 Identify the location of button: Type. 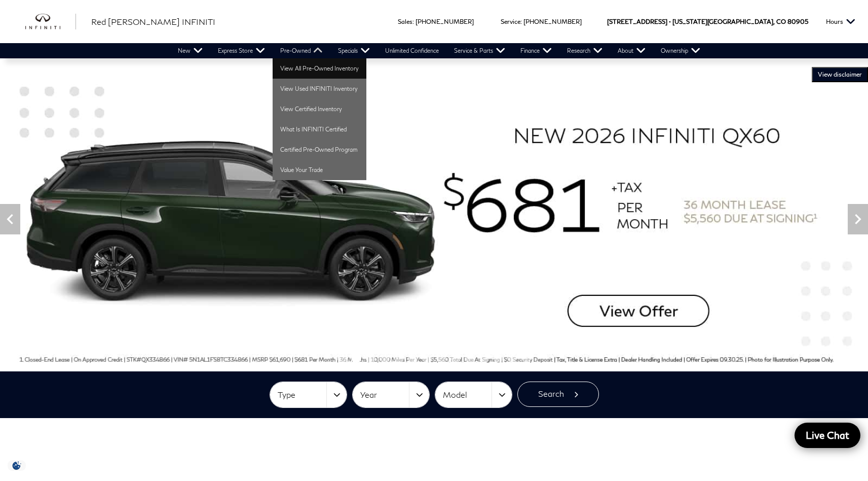
(308, 395).